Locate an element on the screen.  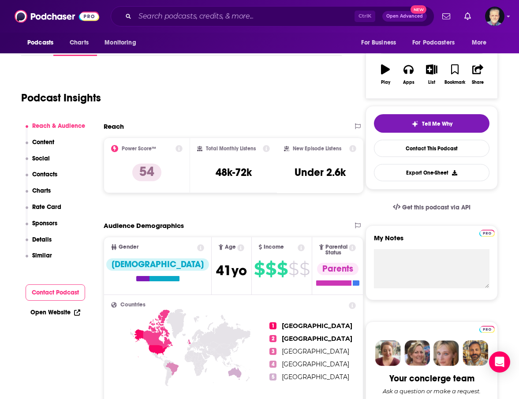
span: Age is located at coordinates (230, 247).